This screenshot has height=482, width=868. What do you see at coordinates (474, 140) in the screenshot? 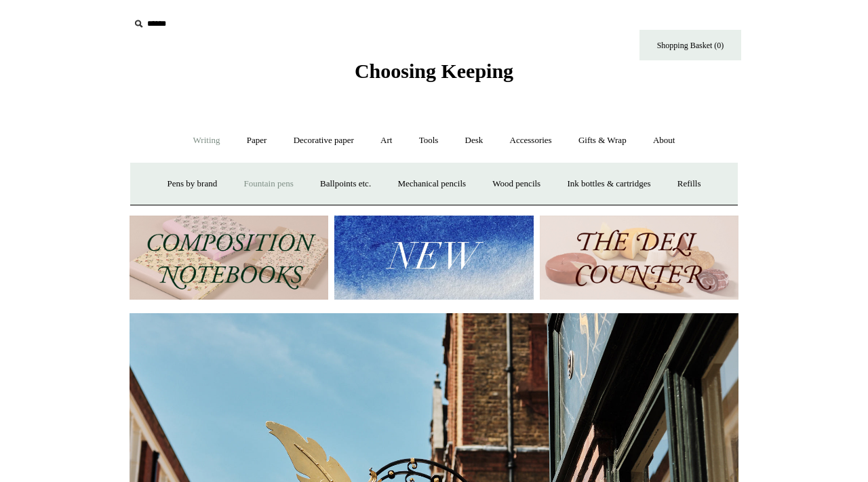
I see `a: Desk` at bounding box center [474, 140].